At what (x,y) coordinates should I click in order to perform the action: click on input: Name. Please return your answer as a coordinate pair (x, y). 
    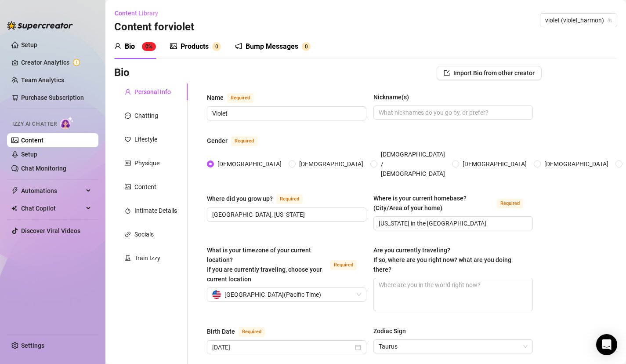
    Looking at the image, I should click on (286, 113).